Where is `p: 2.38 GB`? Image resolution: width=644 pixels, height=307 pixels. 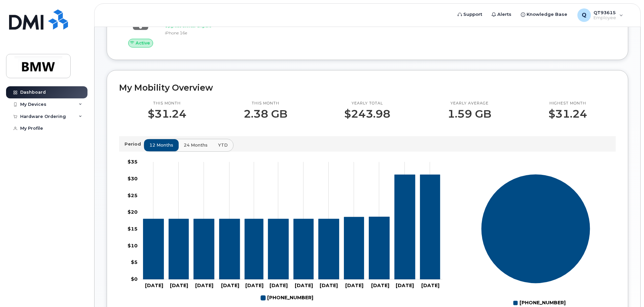 p: 2.38 GB is located at coordinates (266, 114).